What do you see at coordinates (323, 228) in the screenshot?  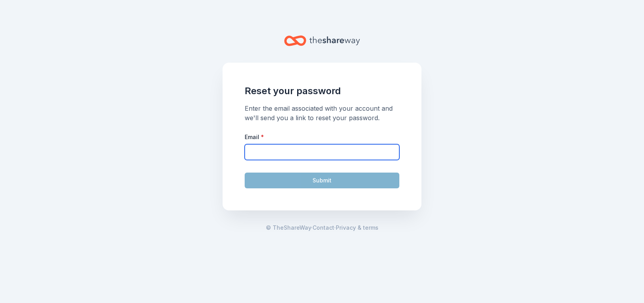 I see `a: Contact` at bounding box center [323, 228].